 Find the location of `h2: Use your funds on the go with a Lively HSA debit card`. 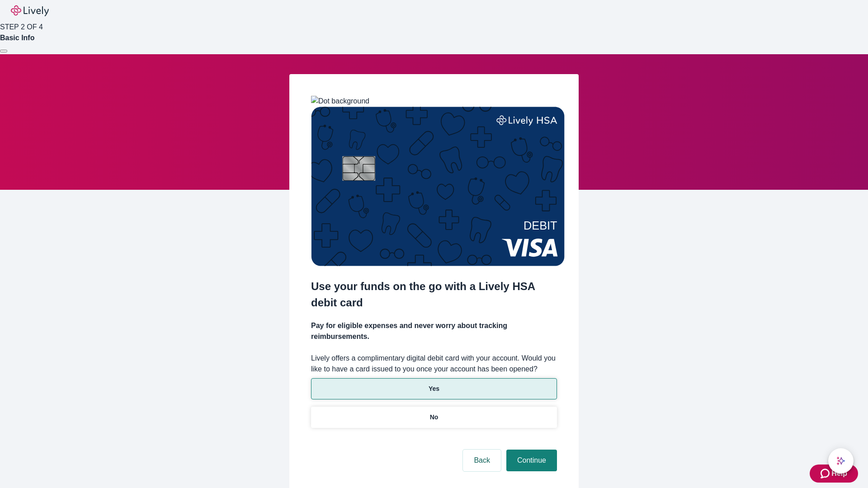

h2: Use your funds on the go with a Lively HSA debit card is located at coordinates (434, 294).